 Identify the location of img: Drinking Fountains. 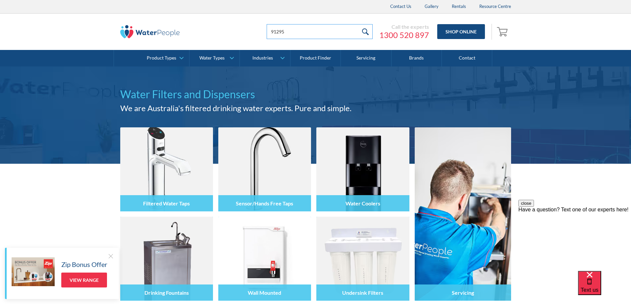
(167, 259).